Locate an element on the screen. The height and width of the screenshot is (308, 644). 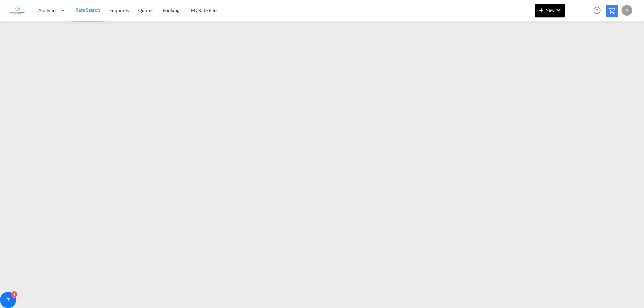
span: Bookings is located at coordinates (172, 10).